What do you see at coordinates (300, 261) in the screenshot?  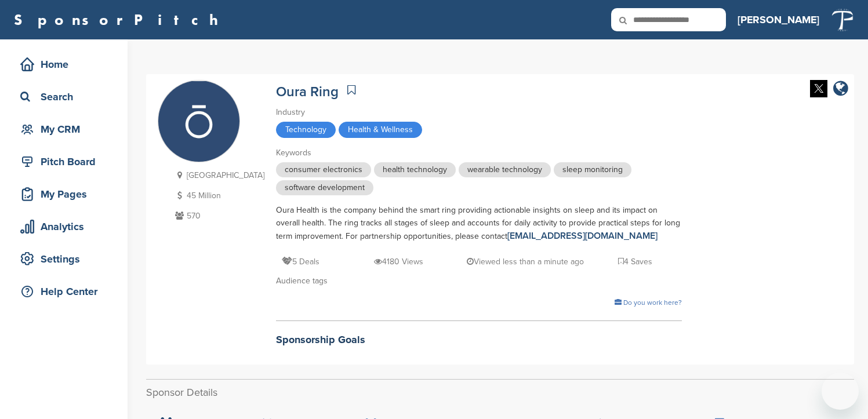 I see `p: 5 Deals` at bounding box center [300, 261].